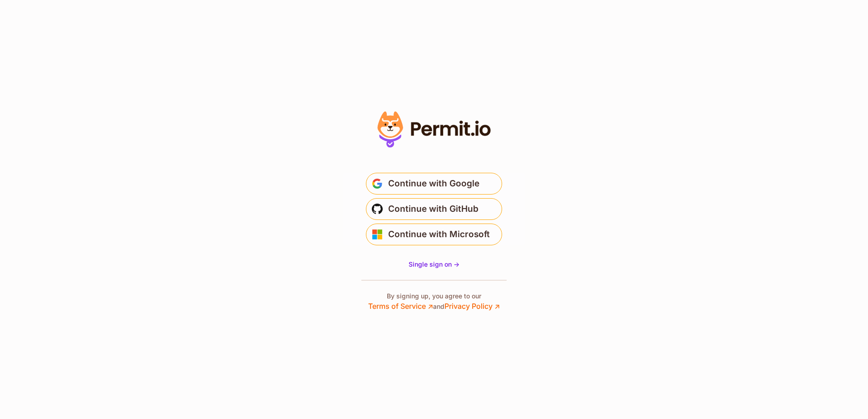 This screenshot has width=868, height=419. I want to click on button: Continue with GitHub, so click(434, 210).